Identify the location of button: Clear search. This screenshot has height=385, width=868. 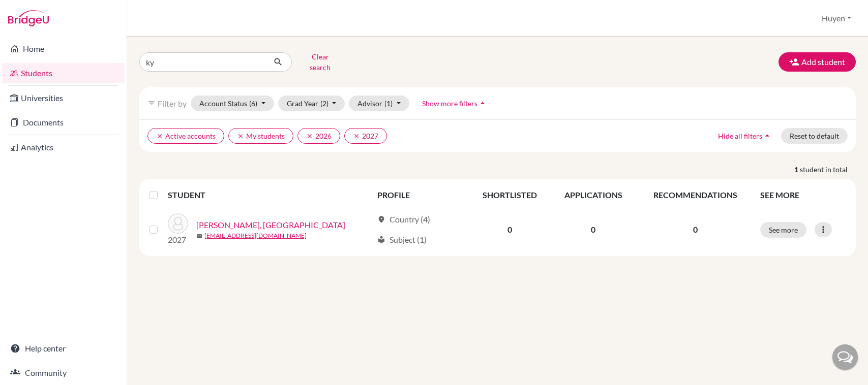
(320, 62).